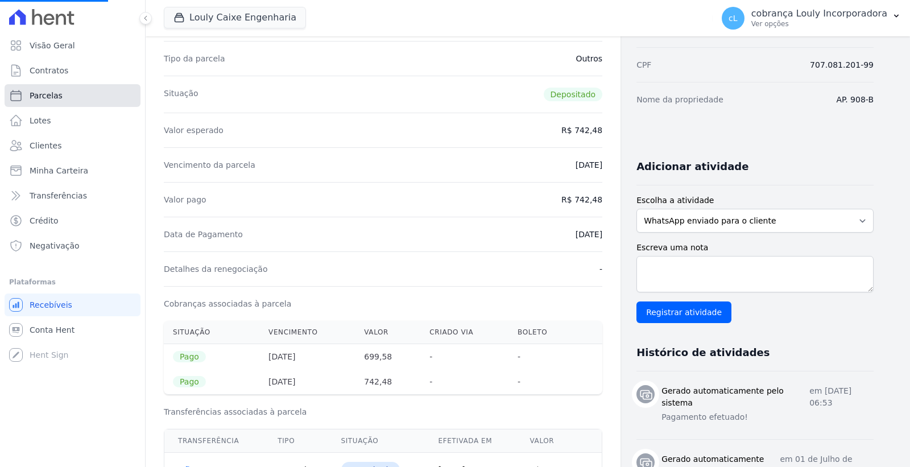 Image resolution: width=910 pixels, height=467 pixels. Describe the element at coordinates (684, 312) in the screenshot. I see `input: Registrar atividade` at that location.